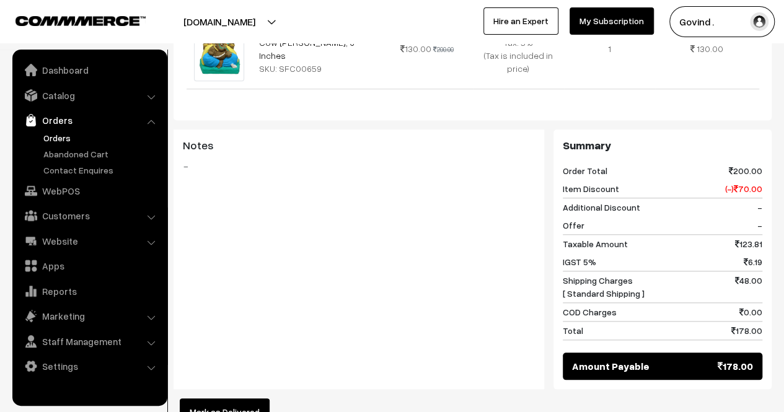 This screenshot has width=784, height=412. What do you see at coordinates (580, 262) in the screenshot?
I see `span: IGST 5%` at bounding box center [580, 262].